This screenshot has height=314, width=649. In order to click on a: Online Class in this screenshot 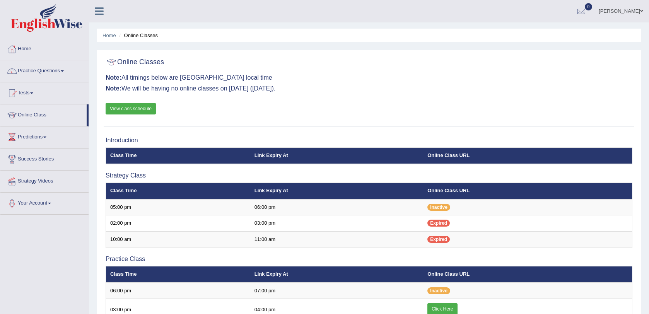, I will do `click(43, 114)`.